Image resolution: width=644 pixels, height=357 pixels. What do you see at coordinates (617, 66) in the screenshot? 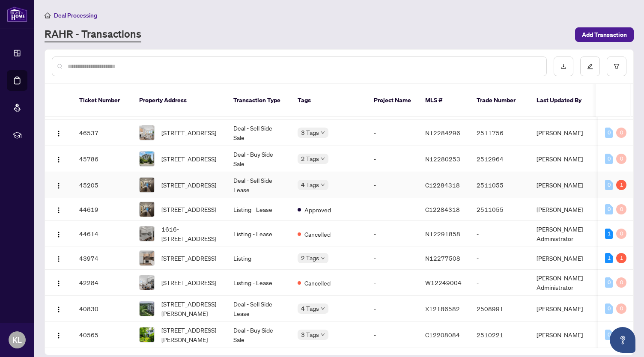
I see `span: filter` at bounding box center [617, 66].